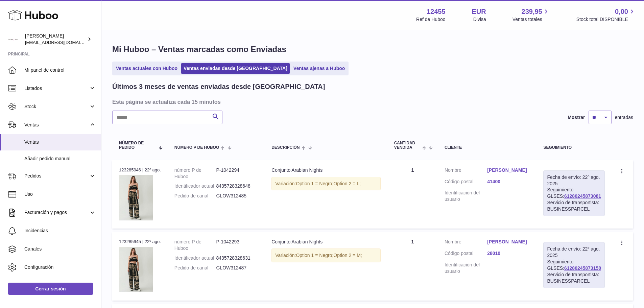 This screenshot has width=644, height=308. What do you see at coordinates (57, 176) in the screenshot?
I see `span: Pedidos` at bounding box center [57, 176].